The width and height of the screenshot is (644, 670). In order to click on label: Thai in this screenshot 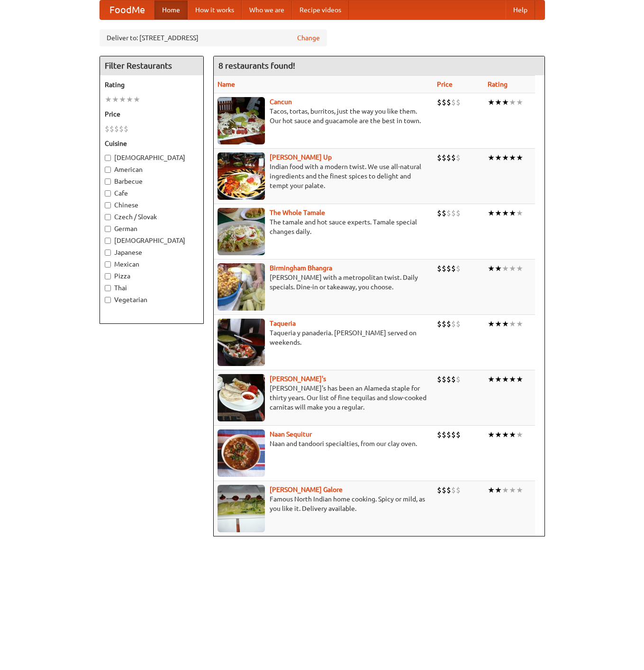, I will do `click(152, 288)`.